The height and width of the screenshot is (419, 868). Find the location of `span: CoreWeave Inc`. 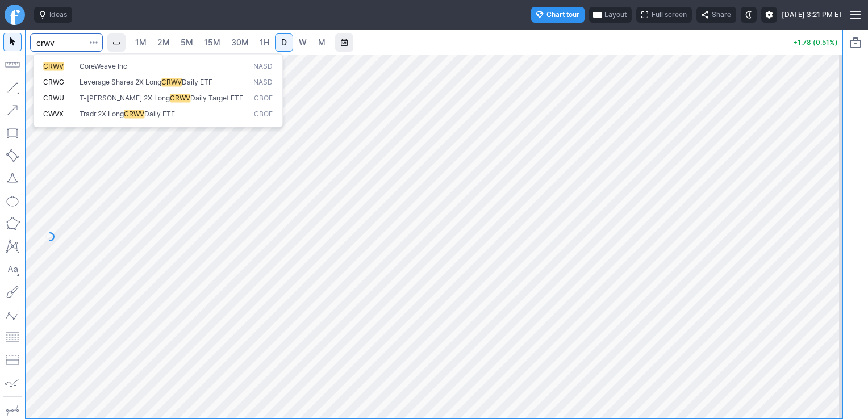

span: CoreWeave Inc is located at coordinates (104, 66).